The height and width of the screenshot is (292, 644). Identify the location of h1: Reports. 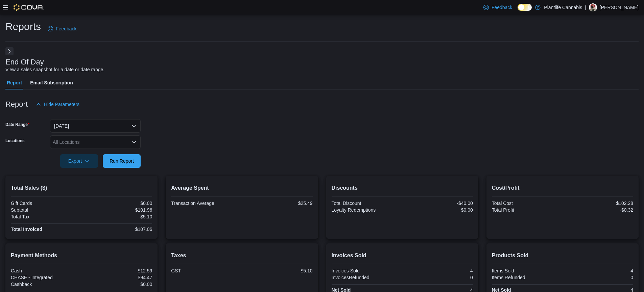
(23, 27).